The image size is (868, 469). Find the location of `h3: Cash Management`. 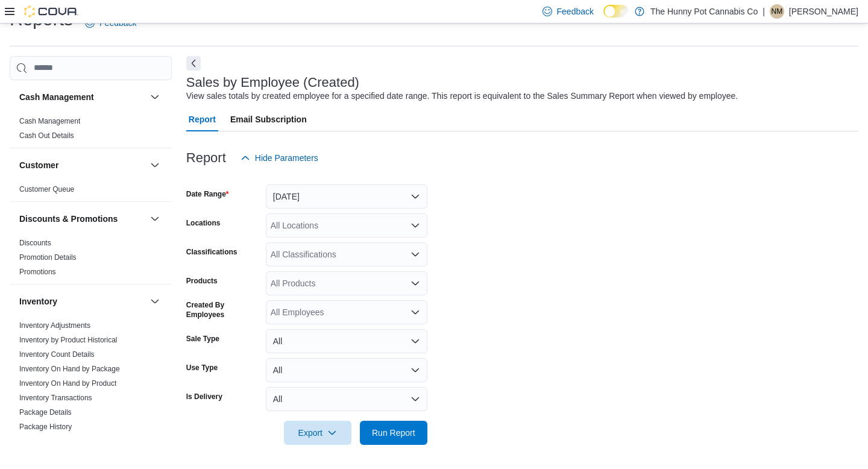

h3: Cash Management is located at coordinates (57, 97).